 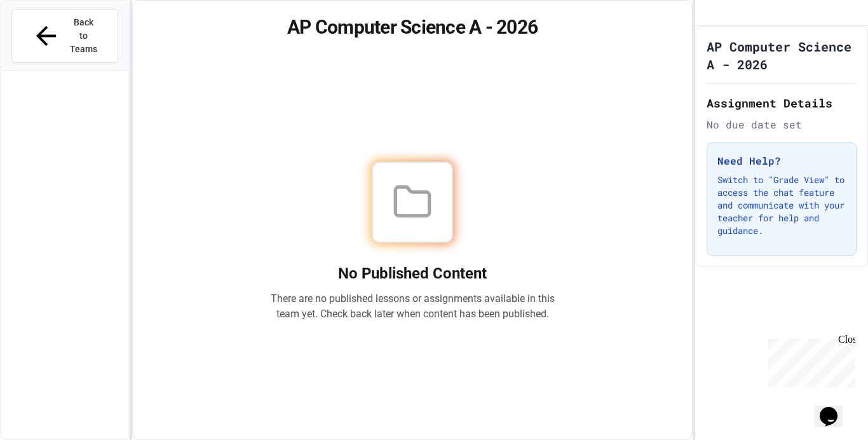 What do you see at coordinates (782, 206) in the screenshot?
I see `p: Switch to "Grade View" to access the chat feature and communicate with your teacher for help and ...` at bounding box center [782, 206].